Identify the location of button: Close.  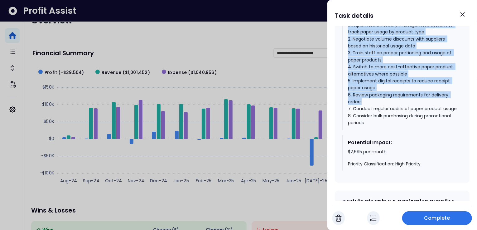
(463, 14).